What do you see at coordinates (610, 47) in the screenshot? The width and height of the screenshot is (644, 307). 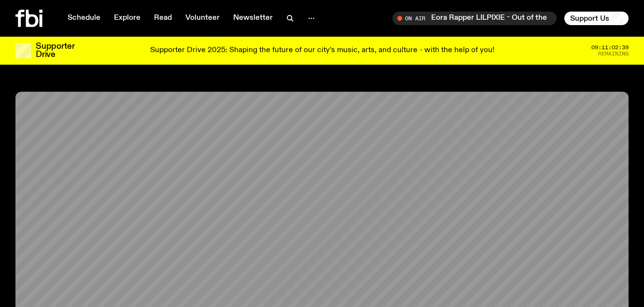 I see `span: 09:11:02:39` at bounding box center [610, 47].